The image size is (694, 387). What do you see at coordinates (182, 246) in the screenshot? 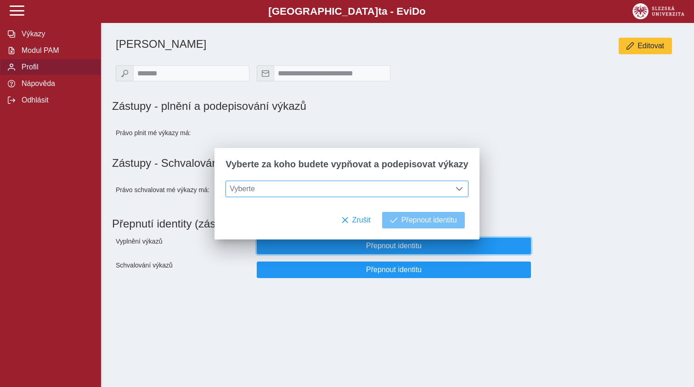
I see `div: Vyplnění výkazů` at bounding box center [182, 246].